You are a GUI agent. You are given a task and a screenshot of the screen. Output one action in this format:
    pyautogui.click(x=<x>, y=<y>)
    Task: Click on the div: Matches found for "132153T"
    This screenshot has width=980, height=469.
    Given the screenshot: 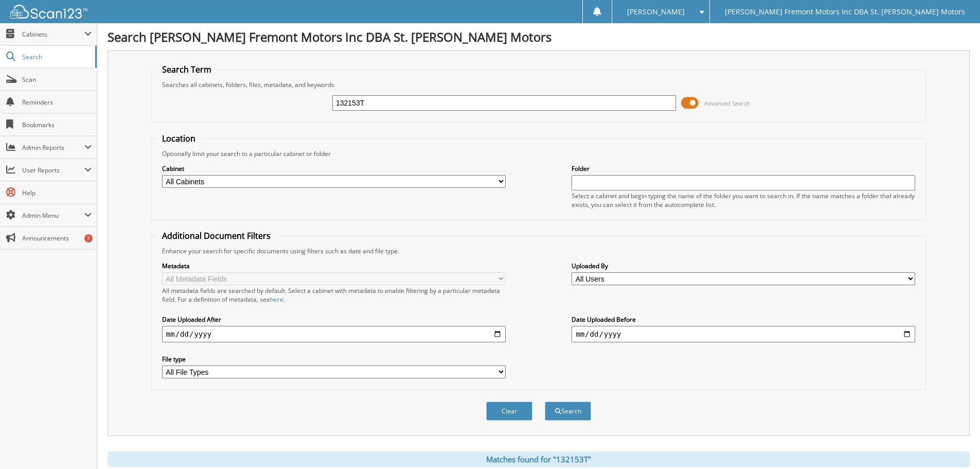 What is the action you would take?
    pyautogui.click(x=538, y=459)
    